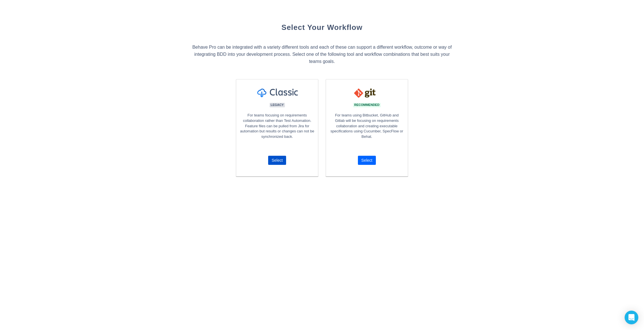 This screenshot has width=644, height=330. Describe the element at coordinates (322, 27) in the screenshot. I see `h1: Select Your Workflow` at that location.